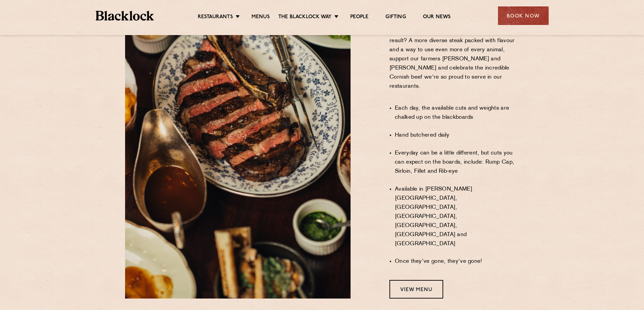 The height and width of the screenshot is (310, 644). What do you see at coordinates (416, 290) in the screenshot?
I see `a: View Menu` at bounding box center [416, 290].